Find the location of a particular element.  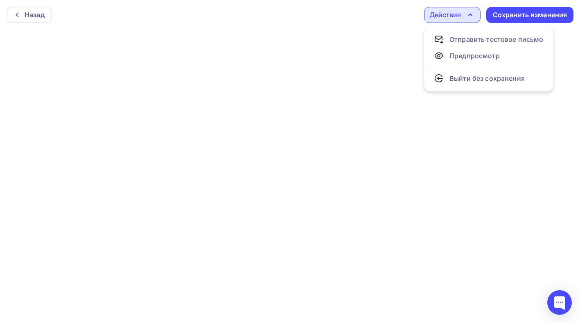

div: Действия is located at coordinates (445, 15).